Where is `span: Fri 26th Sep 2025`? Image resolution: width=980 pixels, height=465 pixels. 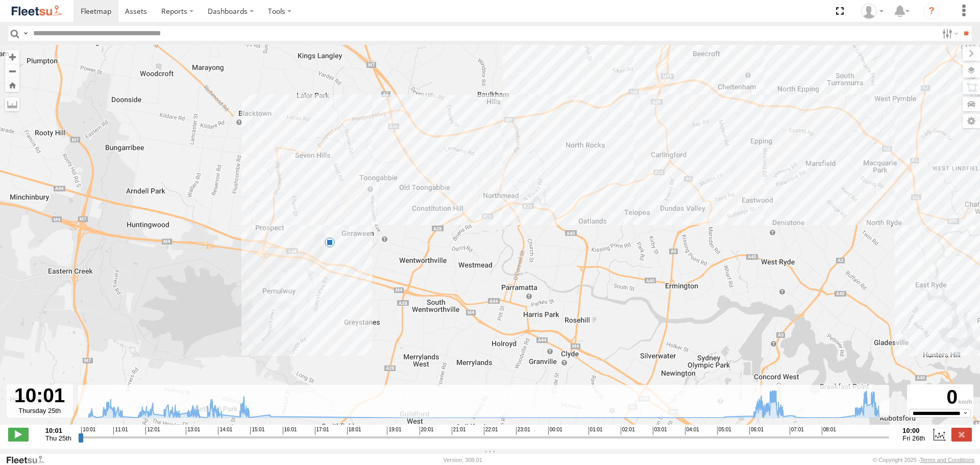
span: Fri 26th Sep 2025 is located at coordinates (913, 438).